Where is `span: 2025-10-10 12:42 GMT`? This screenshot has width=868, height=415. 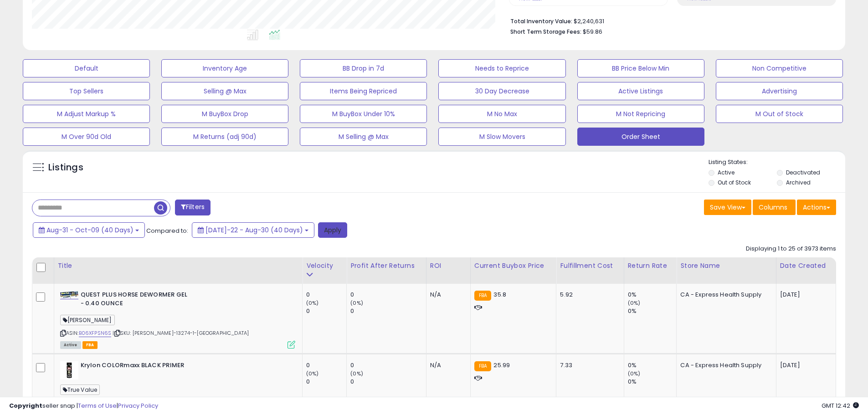 span: 2025-10-10 12:42 GMT is located at coordinates (841, 405).